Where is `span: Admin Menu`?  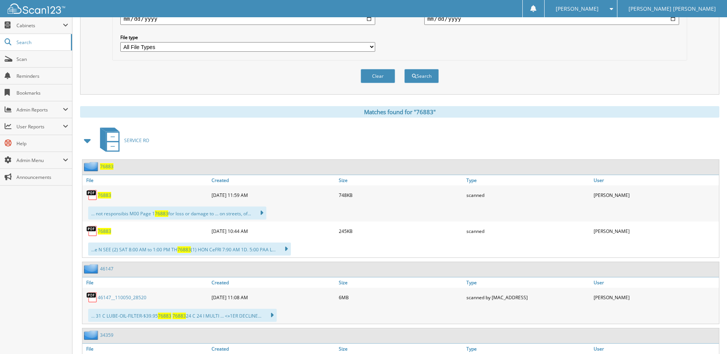 span: Admin Menu is located at coordinates (39, 160).